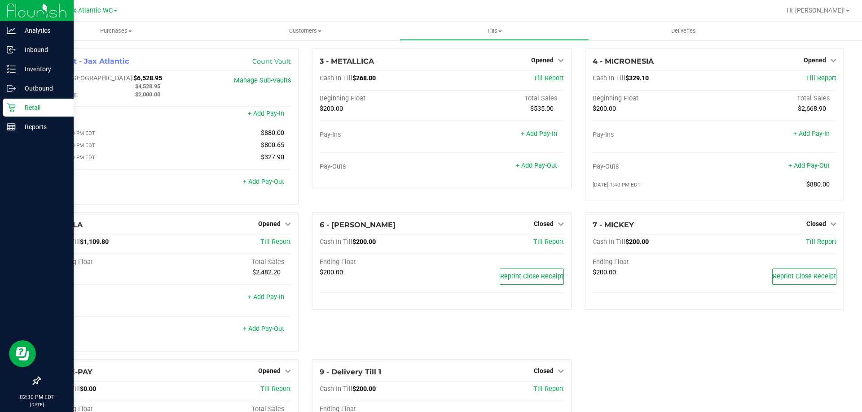  I want to click on a: Tills, so click(494, 31).